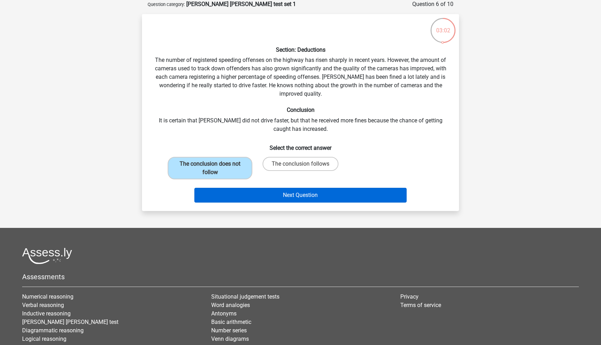  What do you see at coordinates (44, 338) in the screenshot?
I see `a: Logical reasoning` at bounding box center [44, 338].